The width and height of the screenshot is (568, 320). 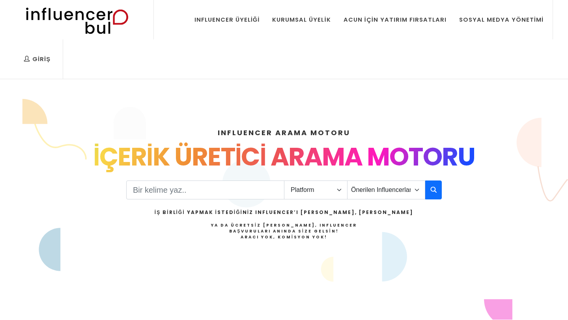 I want to click on div: Sosyal Medya Yönetimi, so click(x=502, y=20).